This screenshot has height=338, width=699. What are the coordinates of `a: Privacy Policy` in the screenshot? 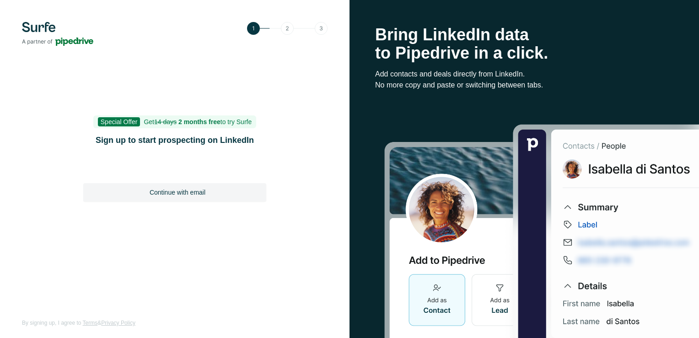 It's located at (118, 322).